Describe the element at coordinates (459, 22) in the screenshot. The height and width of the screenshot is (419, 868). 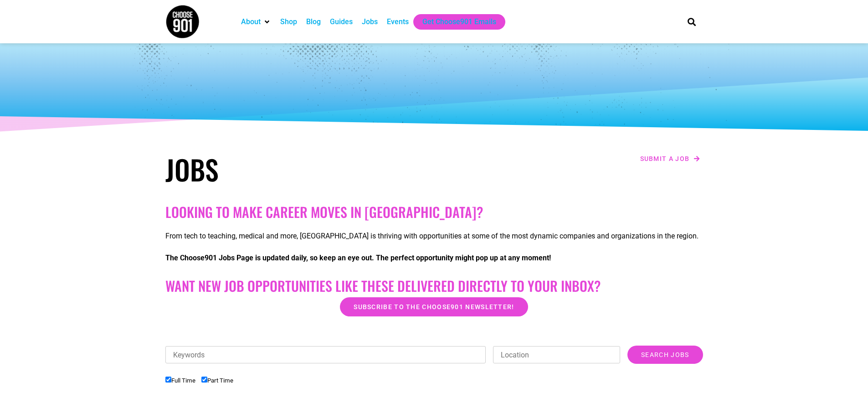
I see `a: Get Choose901 Emails` at that location.